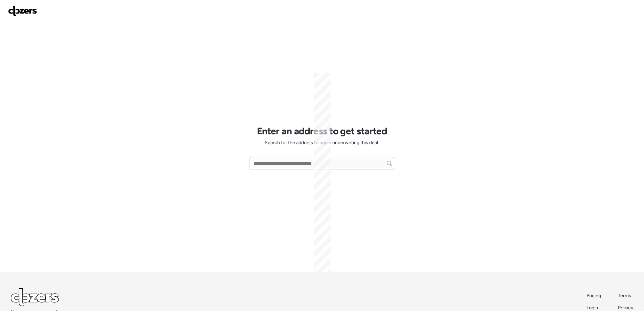 The width and height of the screenshot is (644, 311). I want to click on a: Terms, so click(626, 296).